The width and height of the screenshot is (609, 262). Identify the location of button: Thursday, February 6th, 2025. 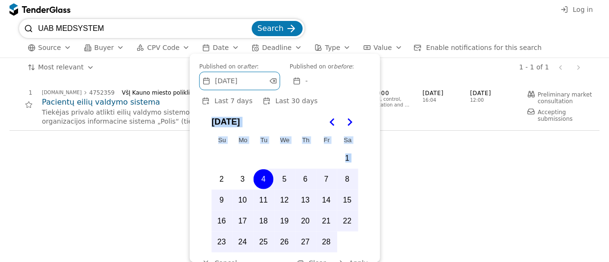
(305, 179).